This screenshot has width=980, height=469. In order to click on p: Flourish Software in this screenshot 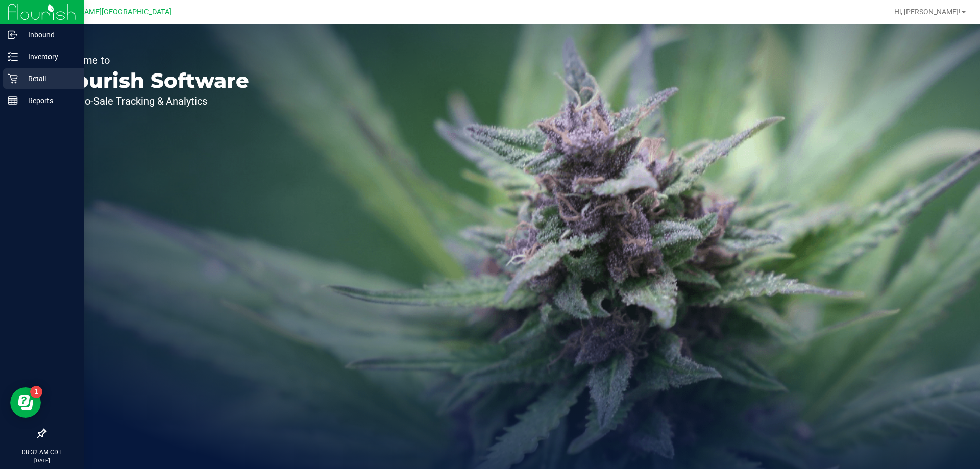, I will do `click(152, 80)`.